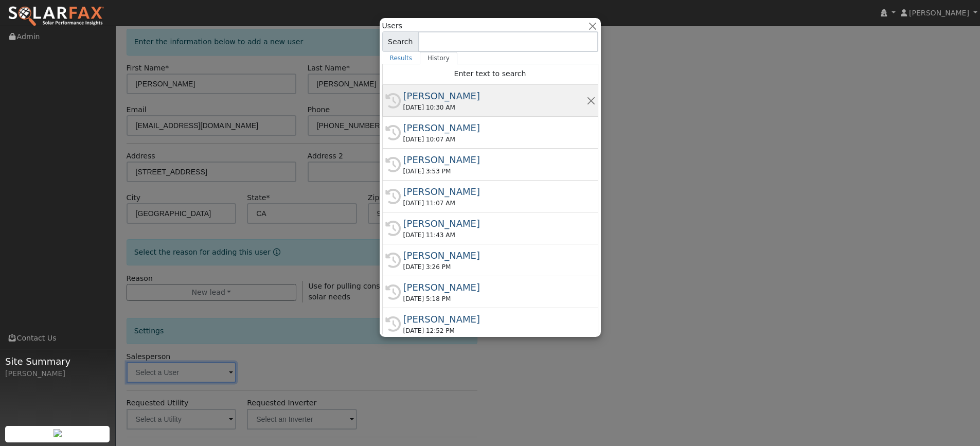 Image resolution: width=980 pixels, height=446 pixels. Describe the element at coordinates (57, 361) in the screenshot. I see `span: Site Summary` at that location.